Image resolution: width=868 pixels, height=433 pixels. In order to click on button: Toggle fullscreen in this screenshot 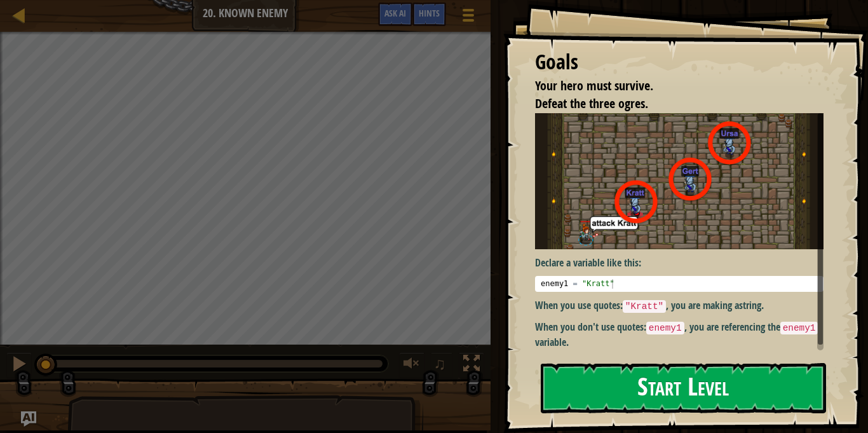, I will do `click(472, 365)`.